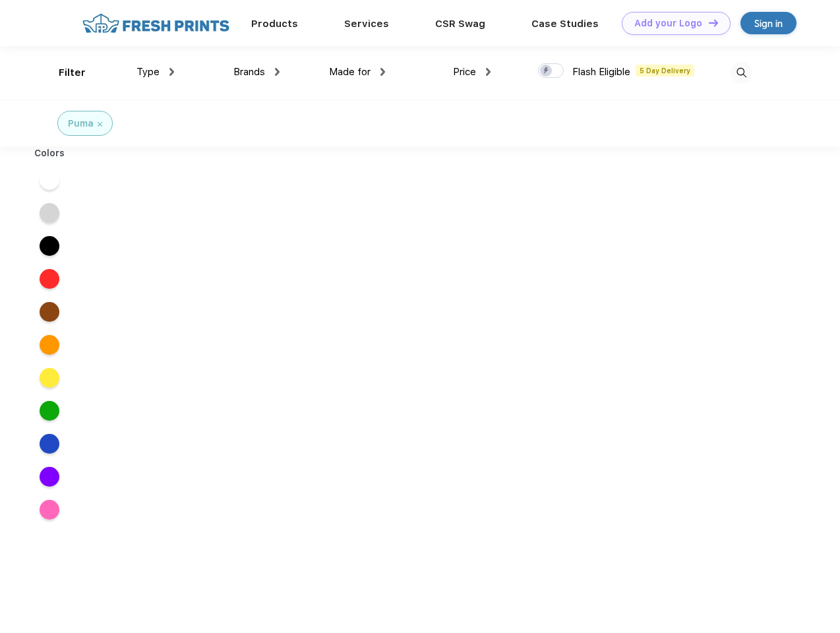 This screenshot has width=840, height=633. I want to click on div: Sign in, so click(768, 23).